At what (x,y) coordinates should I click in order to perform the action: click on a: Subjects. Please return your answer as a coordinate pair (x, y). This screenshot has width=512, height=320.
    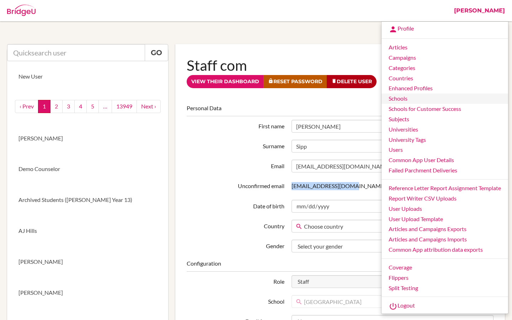
    Looking at the image, I should click on (445, 119).